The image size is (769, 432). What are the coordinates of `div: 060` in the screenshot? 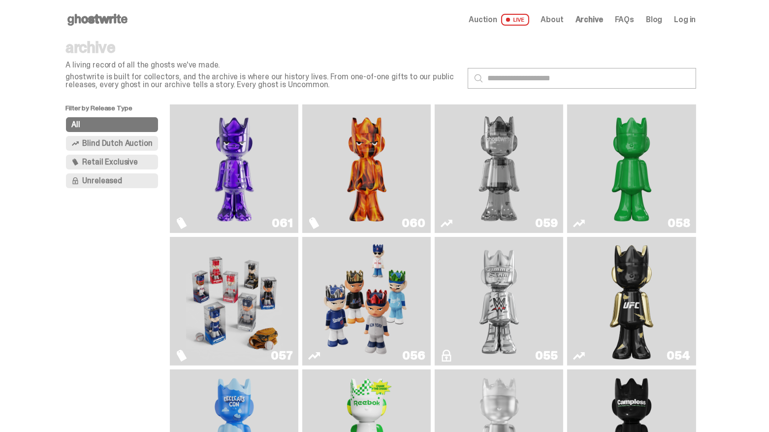 It's located at (413, 223).